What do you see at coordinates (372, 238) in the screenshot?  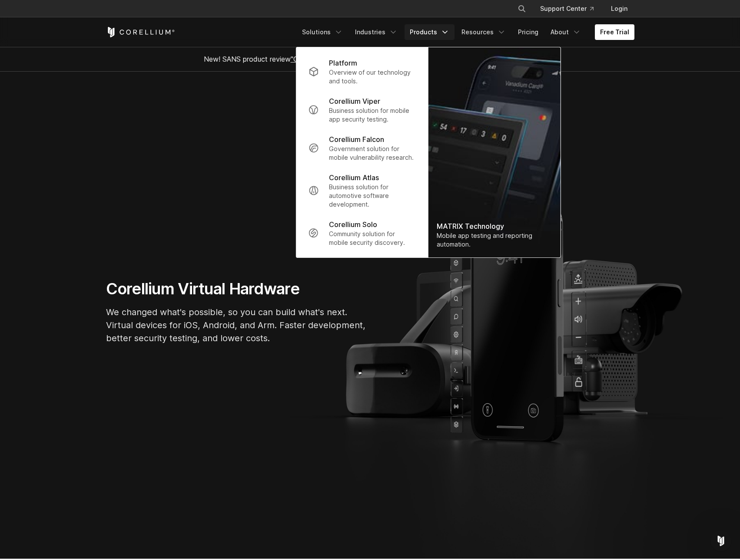 I see `p: Community solution for mobile security discovery.` at bounding box center [372, 238].